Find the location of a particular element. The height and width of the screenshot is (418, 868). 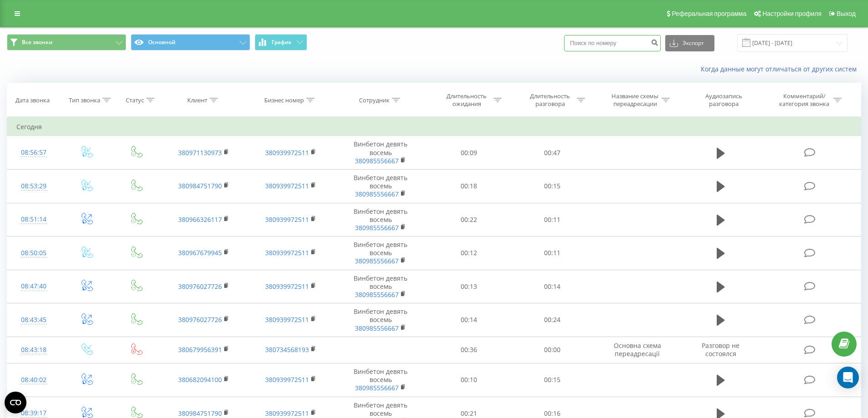

div: Тип звонка is located at coordinates (84, 100).